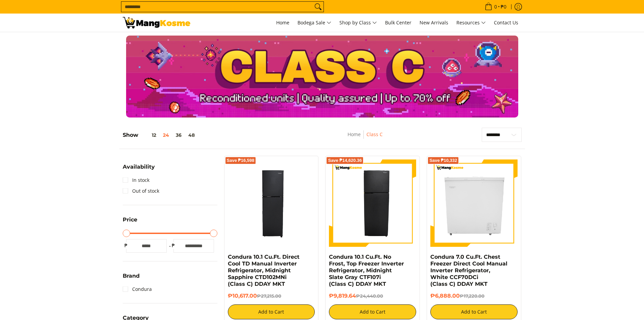 The image size is (644, 320). What do you see at coordinates (398, 23) in the screenshot?
I see `span: Bulk Center` at bounding box center [398, 23].